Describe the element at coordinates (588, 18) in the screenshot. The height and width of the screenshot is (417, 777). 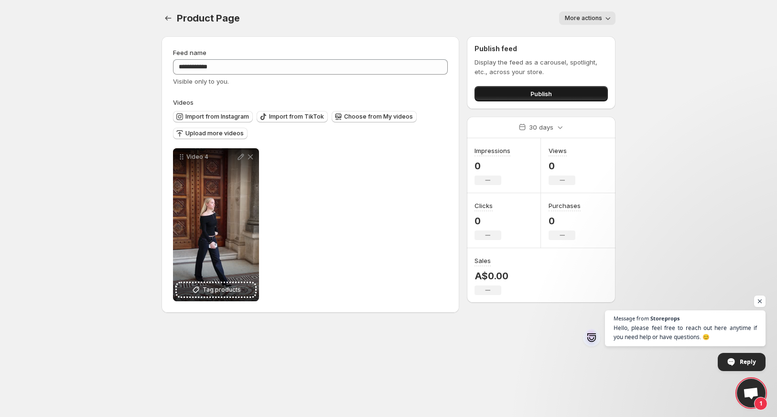
I see `button: More actions` at that location.